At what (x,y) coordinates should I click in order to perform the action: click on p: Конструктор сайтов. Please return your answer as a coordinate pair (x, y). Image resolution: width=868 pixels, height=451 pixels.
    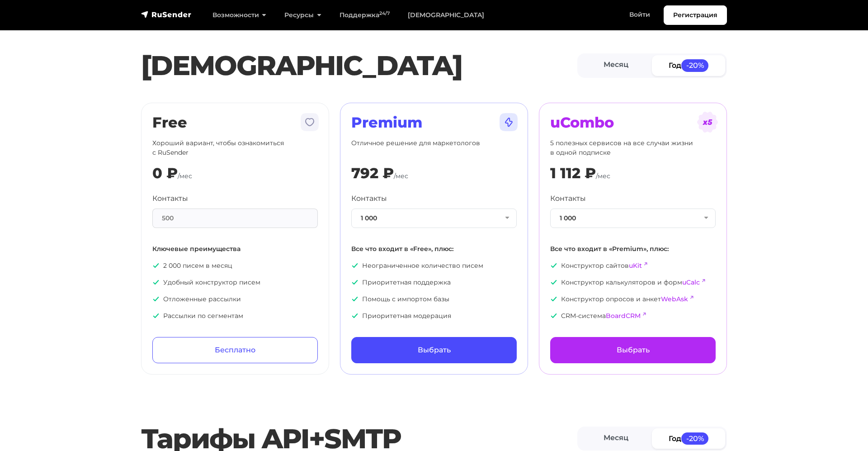
    Looking at the image, I should click on (633, 265).